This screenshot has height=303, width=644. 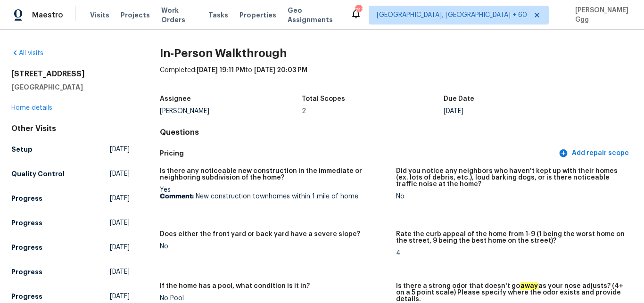 What do you see at coordinates (511, 253) in the screenshot?
I see `div: 4` at bounding box center [511, 253].